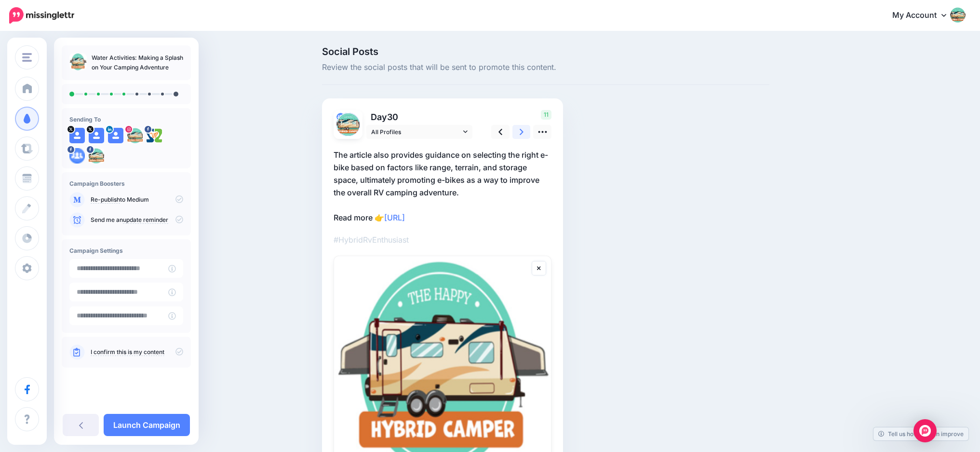 This screenshot has height=452, width=980. What do you see at coordinates (126, 183) in the screenshot?
I see `h4: Campaign Boosters` at bounding box center [126, 183].